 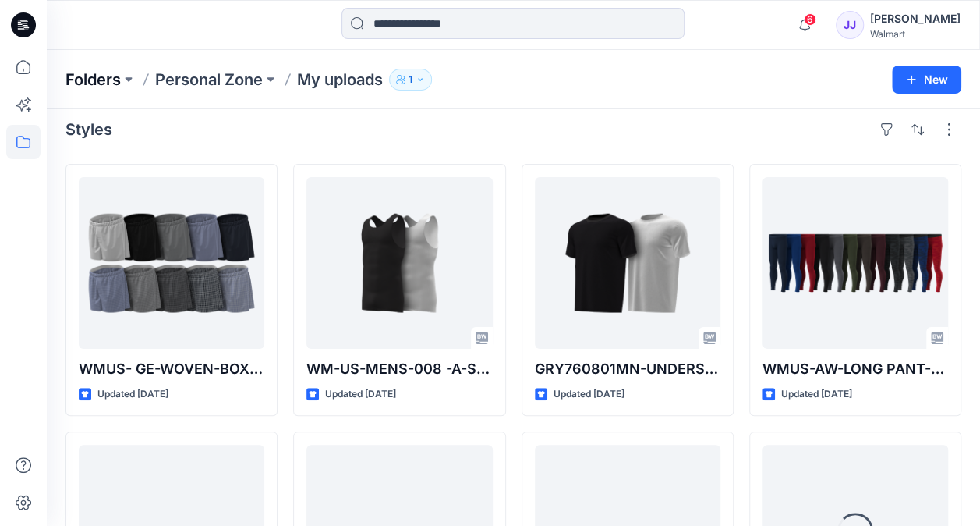 I want to click on a: WM-US-MENS-008 -A-SHIRT-GEOGE-N3-3D, so click(x=399, y=263).